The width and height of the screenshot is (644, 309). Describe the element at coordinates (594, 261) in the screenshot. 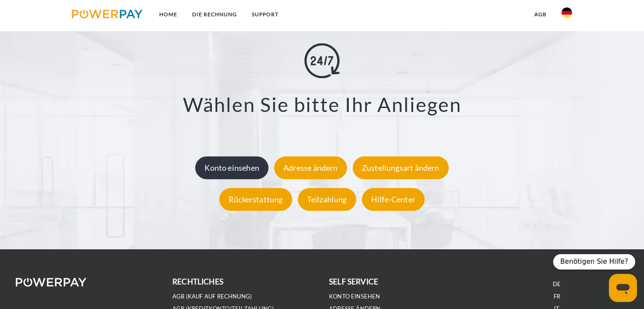

I see `div: Benötigen Sie Hilfe?` at that location.